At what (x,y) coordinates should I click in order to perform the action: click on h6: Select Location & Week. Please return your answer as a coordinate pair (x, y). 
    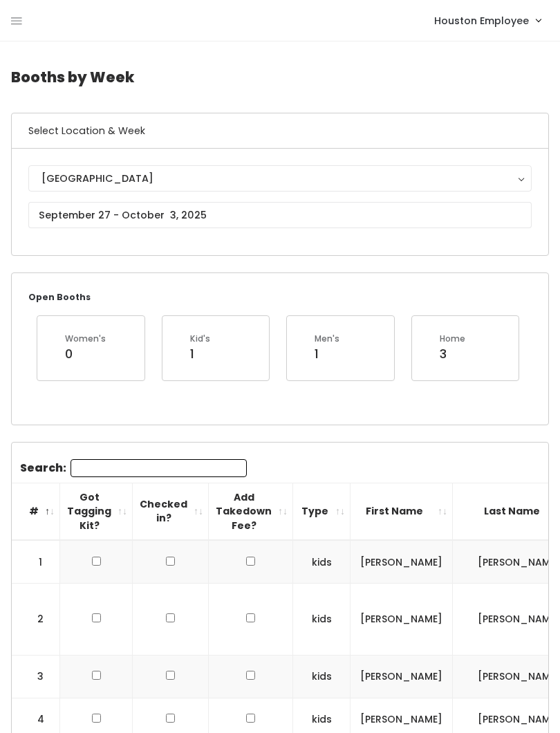
    Looking at the image, I should click on (280, 131).